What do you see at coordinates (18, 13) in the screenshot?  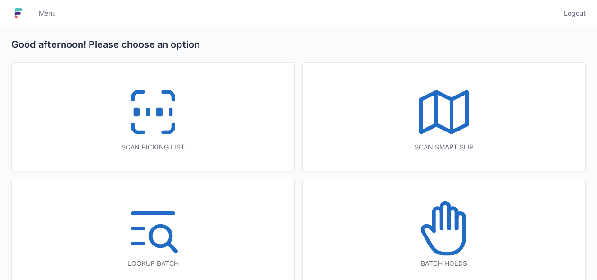 I see `img: logo-small.jpg` at bounding box center [18, 13].